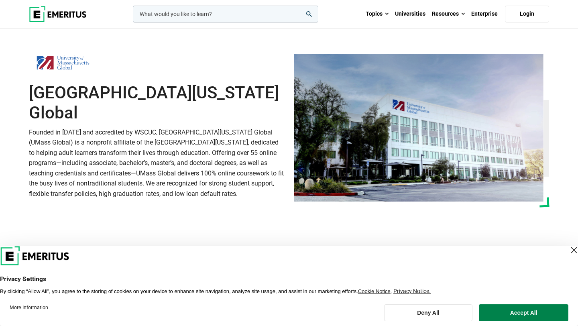 The height and width of the screenshot is (326, 578). What do you see at coordinates (226, 14) in the screenshot?
I see `input: woocommerce-product-search-field-0` at bounding box center [226, 14].